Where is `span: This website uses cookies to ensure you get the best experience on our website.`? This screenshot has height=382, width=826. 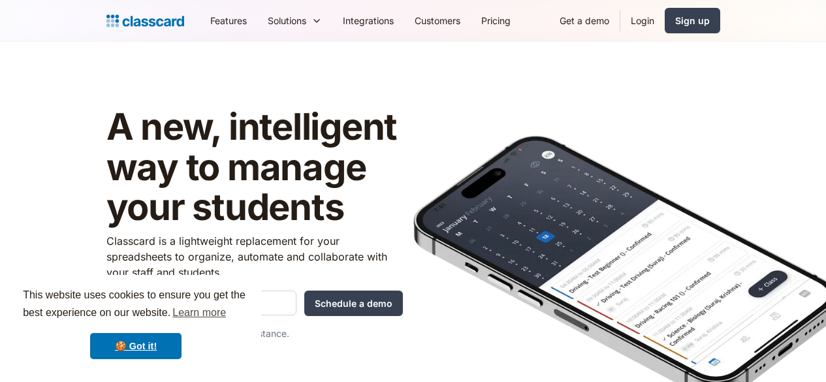
span: This website uses cookies to ensure you get the best experience on our website. is located at coordinates (136, 305).